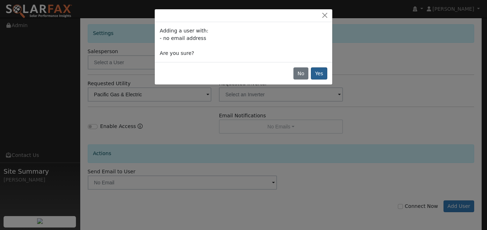  I want to click on span: - no email address, so click(183, 38).